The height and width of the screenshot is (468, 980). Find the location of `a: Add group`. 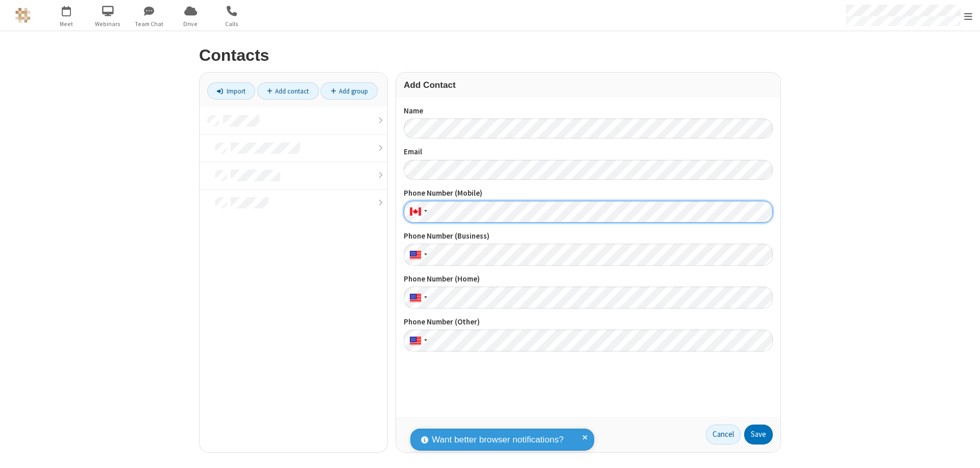

a: Add group is located at coordinates (349, 91).